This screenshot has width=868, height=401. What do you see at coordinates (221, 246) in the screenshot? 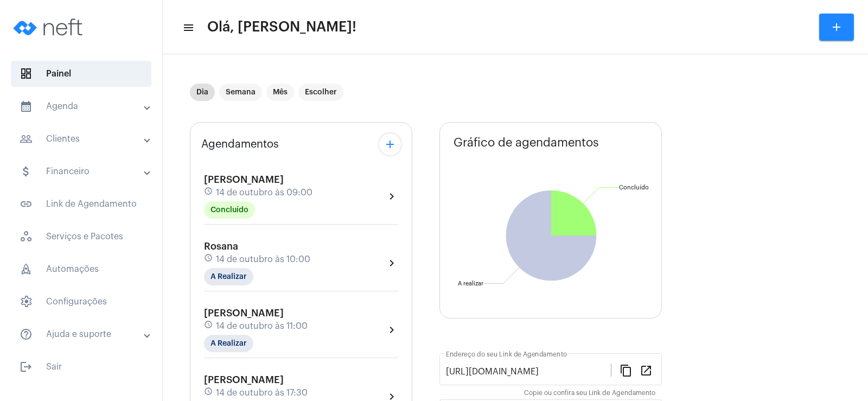
I see `span: Rosana` at bounding box center [221, 246].